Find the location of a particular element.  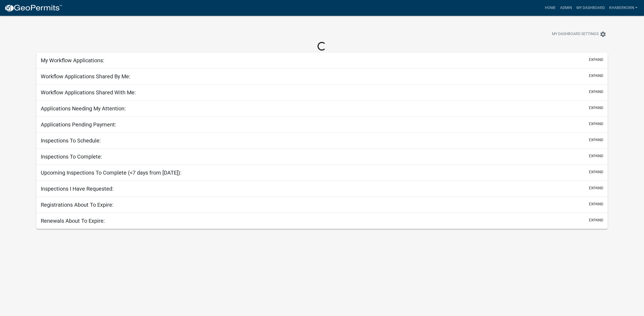

h5: Renewals About To Expire: is located at coordinates (73, 221).